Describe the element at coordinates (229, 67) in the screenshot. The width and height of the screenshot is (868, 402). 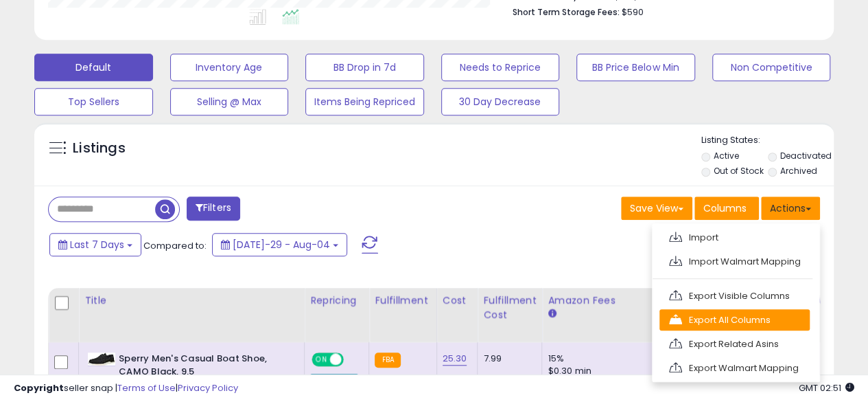
I see `button: Inventory Age` at that location.